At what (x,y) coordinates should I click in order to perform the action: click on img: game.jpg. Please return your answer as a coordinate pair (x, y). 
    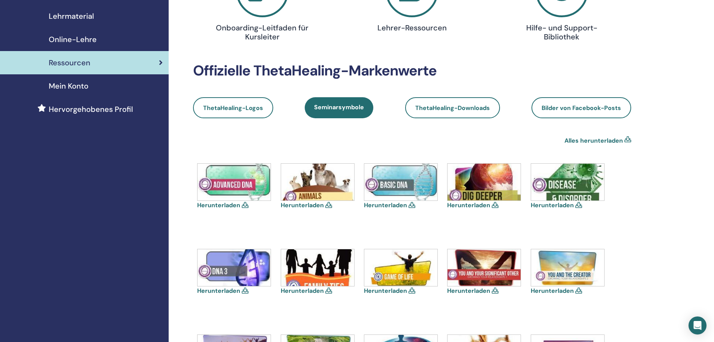
    Looking at the image, I should click on (401, 267).